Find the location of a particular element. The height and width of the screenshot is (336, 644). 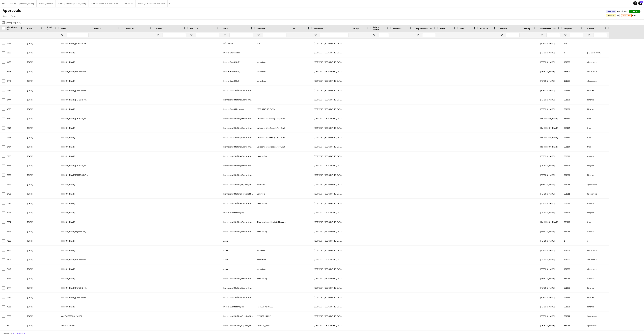

button: Arena // A Walk in the Park 2024 is located at coordinates (151, 3).